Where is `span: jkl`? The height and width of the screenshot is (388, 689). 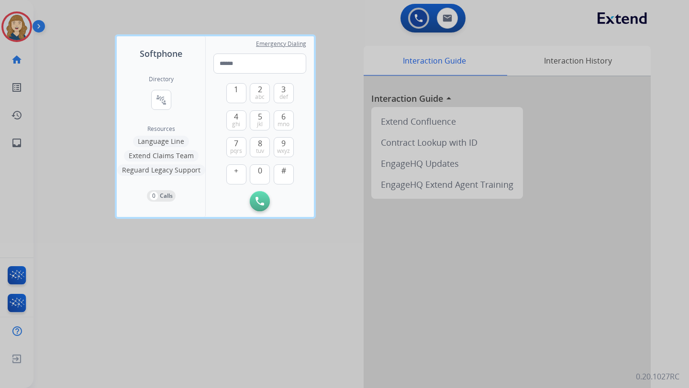 span: jkl is located at coordinates (260, 124).